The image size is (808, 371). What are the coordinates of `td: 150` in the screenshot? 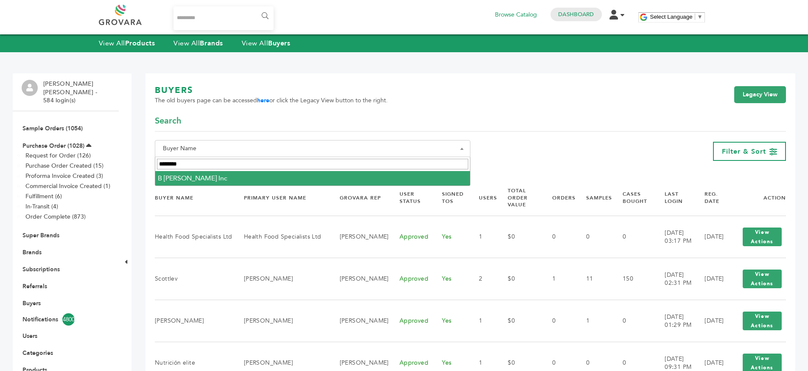 It's located at (633, 279).